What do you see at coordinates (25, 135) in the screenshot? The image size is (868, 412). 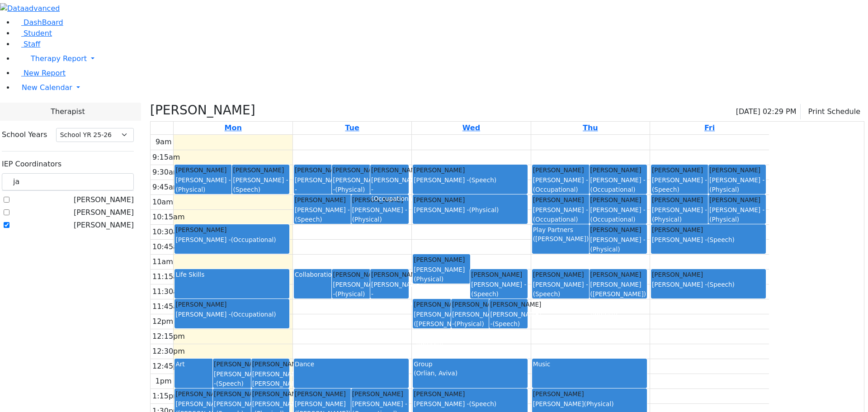 I see `label: School Years` at bounding box center [25, 135].